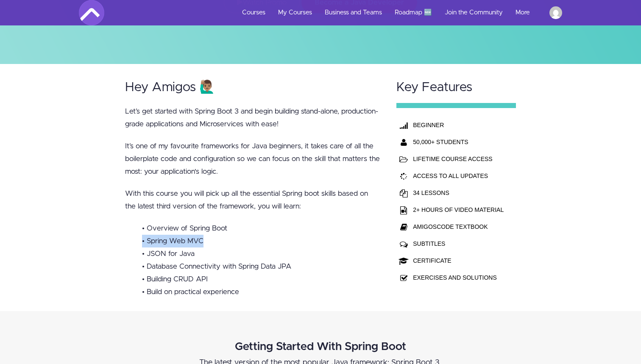  I want to click on p: It’s one of my favourite frameworks for Java beginners, it takes care of all the boilerplate code..., so click(253, 159).